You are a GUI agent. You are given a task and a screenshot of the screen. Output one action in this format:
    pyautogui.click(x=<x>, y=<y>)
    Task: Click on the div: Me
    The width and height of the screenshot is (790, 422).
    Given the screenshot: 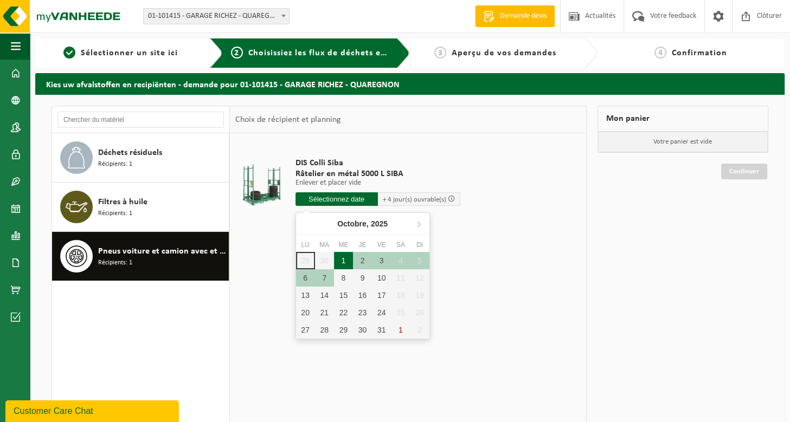 What is the action you would take?
    pyautogui.click(x=343, y=245)
    